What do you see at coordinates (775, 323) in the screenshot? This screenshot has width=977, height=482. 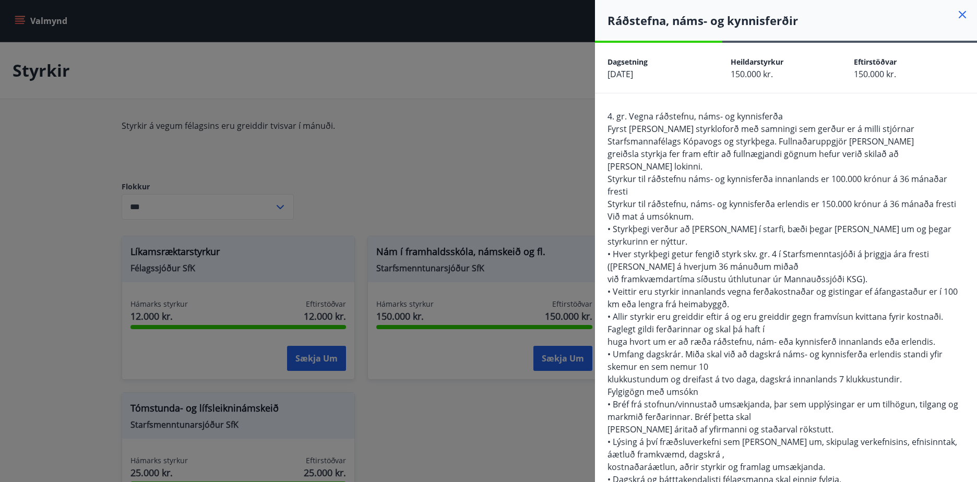 I see `span: • Allir styrkir eru greiddir eftir á og eru greiddir gegn framvísun kvittana fyrir kostnaði. Fagl...` at bounding box center [775, 323].